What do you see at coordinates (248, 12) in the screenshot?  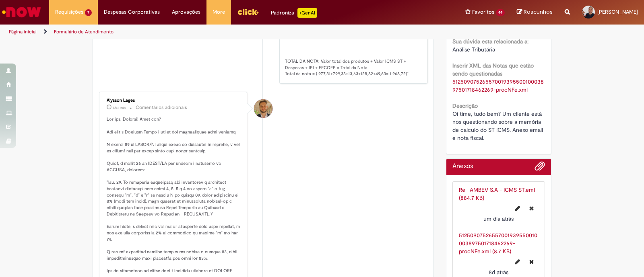 I see `img: click_logo_yellow_360x200.png` at bounding box center [248, 12].